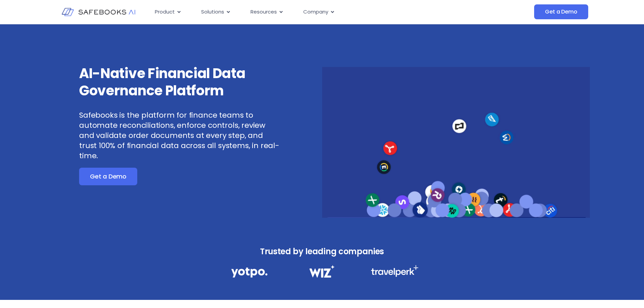 The height and width of the screenshot is (308, 644). I want to click on p: Safebooks is the platform for finance teams to automate reconciliations, enforce controls, review..., so click(180, 136).